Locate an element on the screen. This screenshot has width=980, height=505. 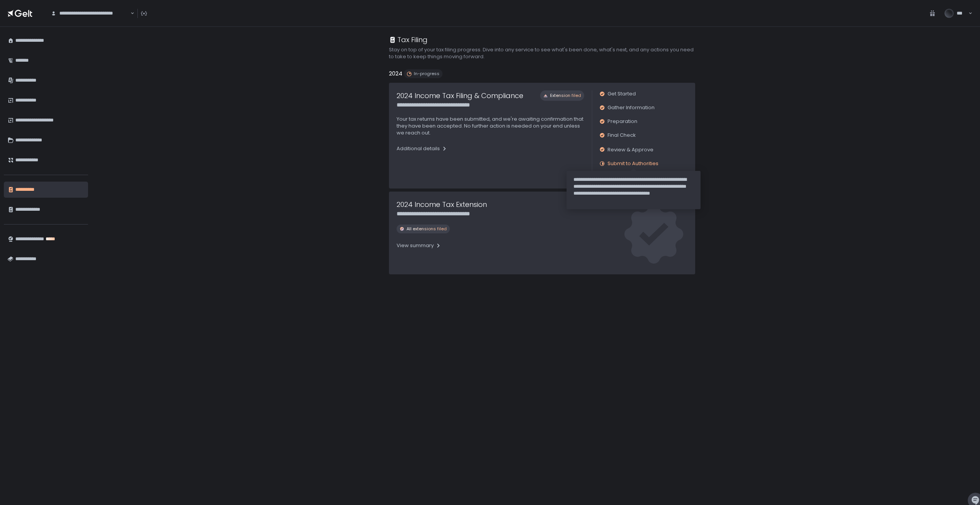
div: Tax Filing is located at coordinates (409, 40).